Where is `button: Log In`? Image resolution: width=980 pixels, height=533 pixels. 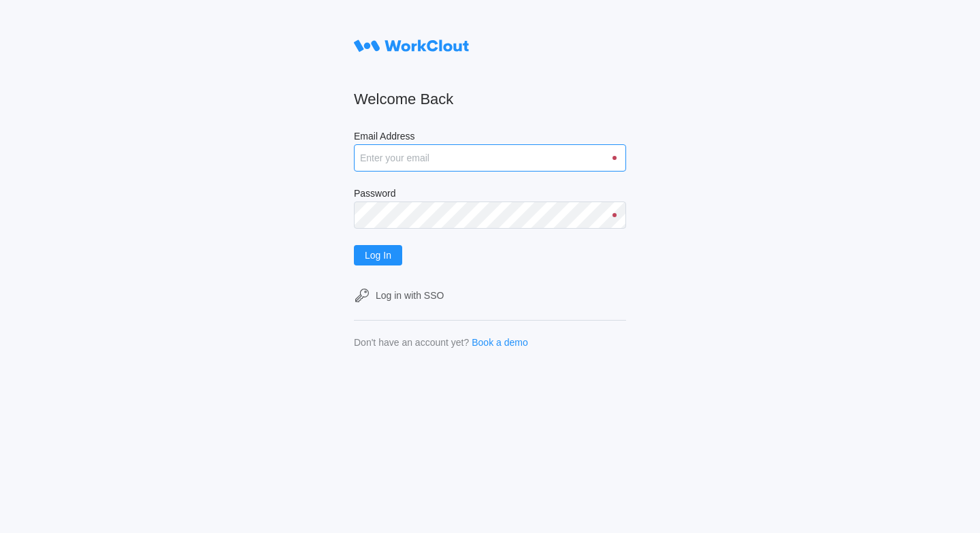 button: Log In is located at coordinates (378, 255).